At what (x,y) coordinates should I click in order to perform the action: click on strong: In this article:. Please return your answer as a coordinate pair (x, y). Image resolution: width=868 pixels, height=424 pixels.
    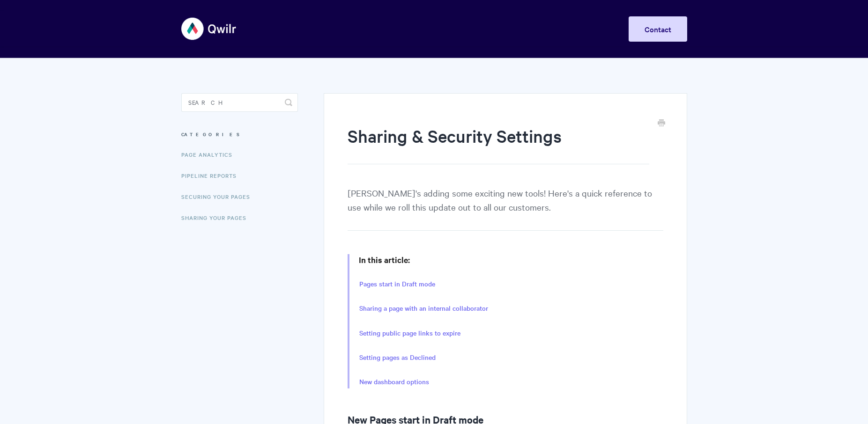
    Looking at the image, I should click on (384, 260).